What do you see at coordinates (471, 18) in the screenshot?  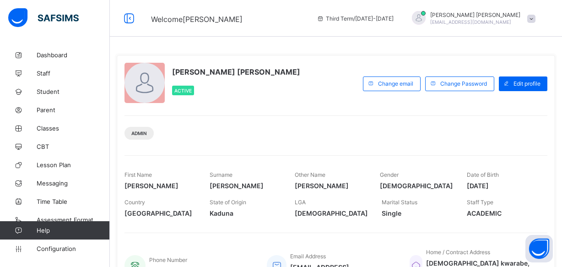 I see `div: FrancisVICTOR` at bounding box center [471, 18].